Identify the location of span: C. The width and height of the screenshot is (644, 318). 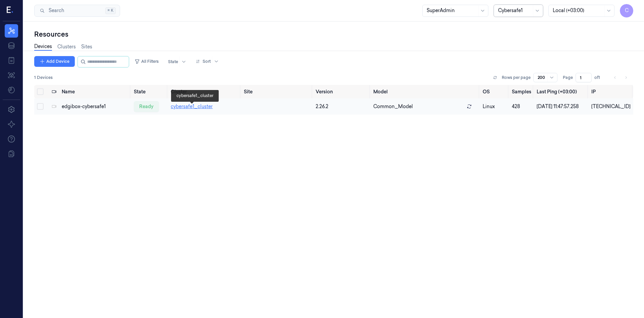
(627, 11).